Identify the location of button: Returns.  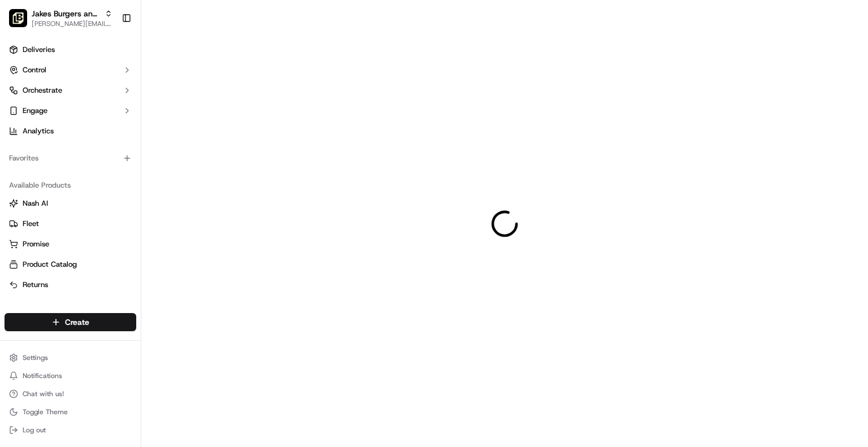
(70, 285).